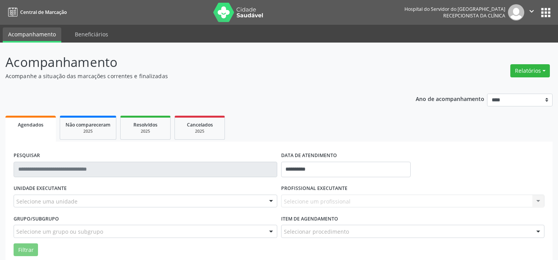 The height and width of the screenshot is (260, 558). What do you see at coordinates (197, 62) in the screenshot?
I see `p: Acompanhamento` at bounding box center [197, 62].